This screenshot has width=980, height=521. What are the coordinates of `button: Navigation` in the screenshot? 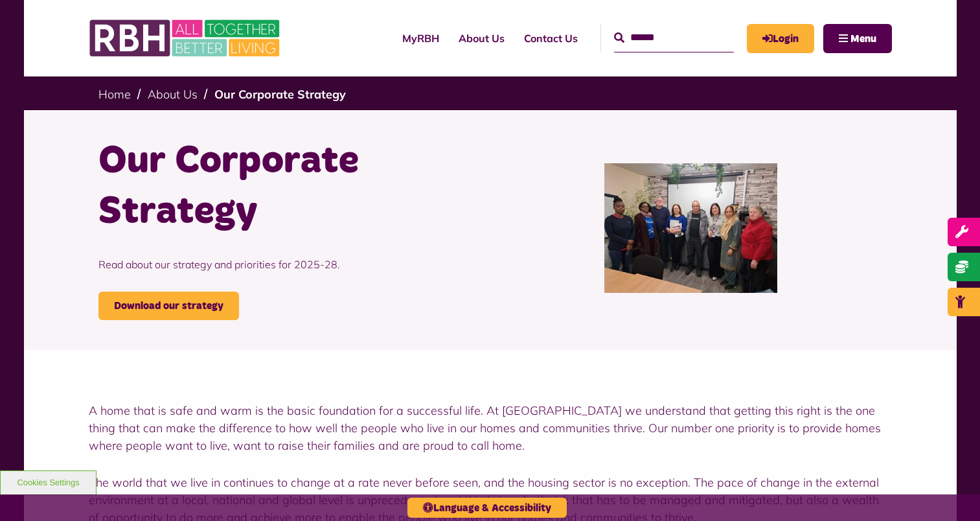 It's located at (857, 39).